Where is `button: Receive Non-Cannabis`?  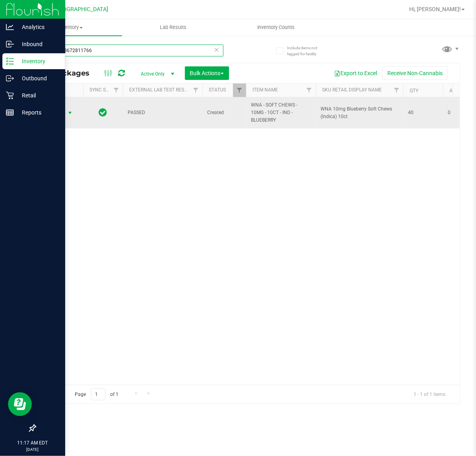 button: Receive Non-Cannabis is located at coordinates (415, 73).